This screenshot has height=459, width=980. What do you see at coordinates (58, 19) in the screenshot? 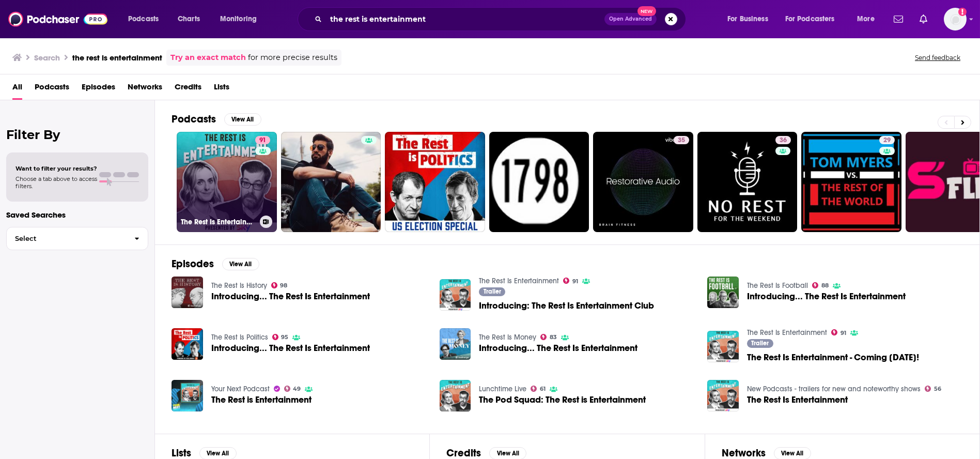
I see `img: Podchaser - Follow, Share and Rate Podcasts` at bounding box center [58, 19].